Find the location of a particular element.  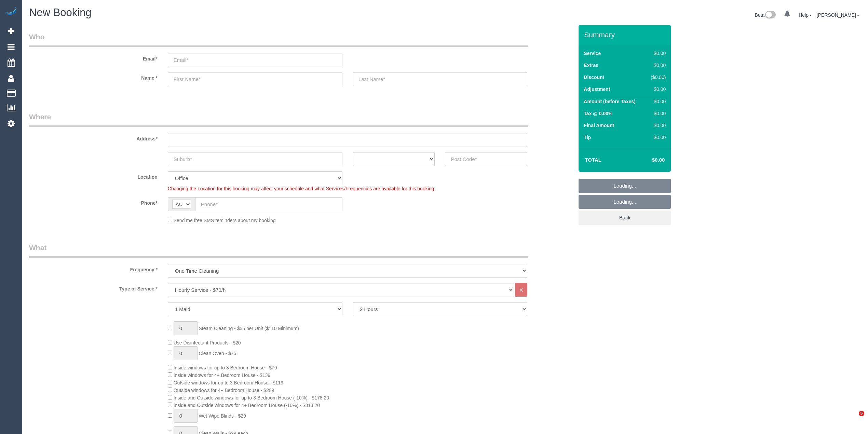

label: Name * is located at coordinates (93, 77).